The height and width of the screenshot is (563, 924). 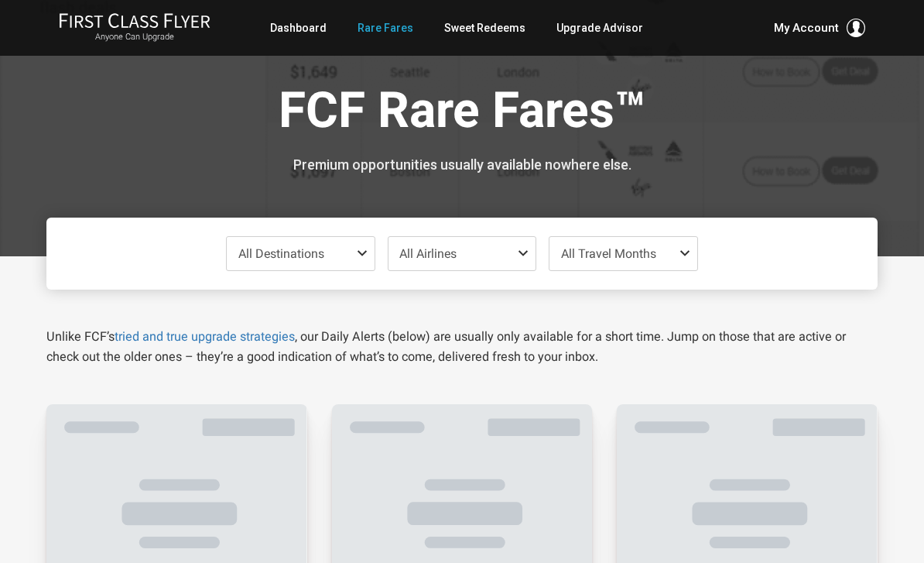 What do you see at coordinates (600, 27) in the screenshot?
I see `a: Upgrade Advisor` at bounding box center [600, 27].